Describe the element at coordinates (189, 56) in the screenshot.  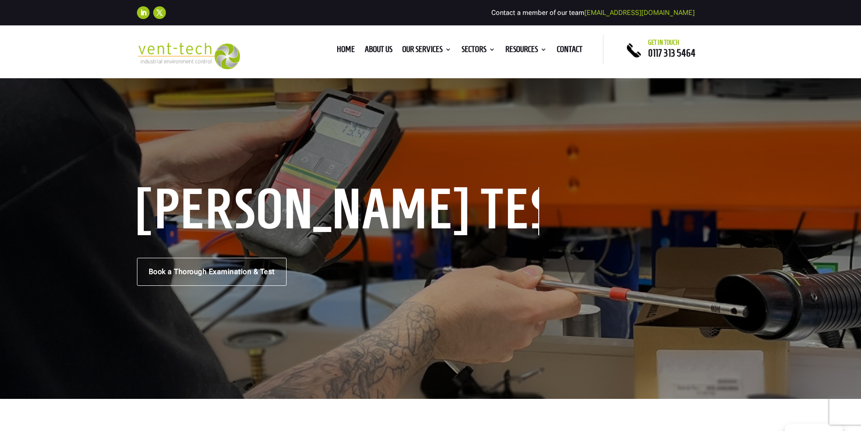
I see `img: 2023-09-27T08_35_16.549ZVENT-TECH---Clear-background` at that location.